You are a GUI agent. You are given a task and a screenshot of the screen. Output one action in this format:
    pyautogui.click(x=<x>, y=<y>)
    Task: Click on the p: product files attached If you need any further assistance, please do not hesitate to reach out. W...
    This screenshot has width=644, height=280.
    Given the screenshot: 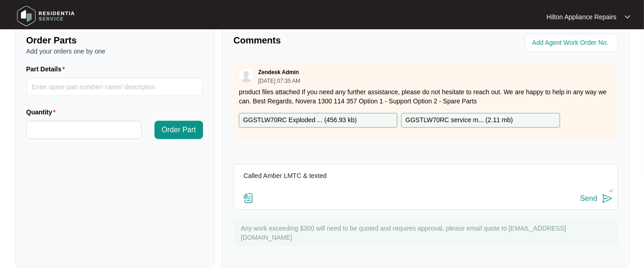 What is the action you would take?
    pyautogui.click(x=425, y=97)
    